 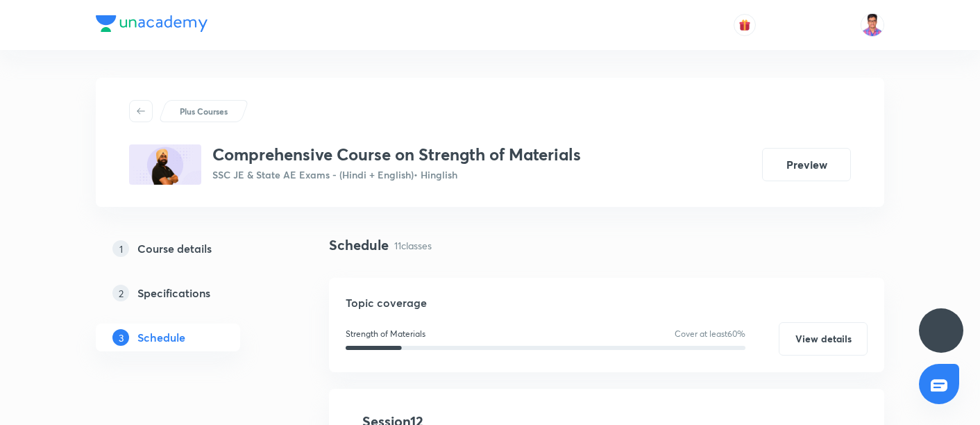 I want to click on a: 2Specifications, so click(x=190, y=293).